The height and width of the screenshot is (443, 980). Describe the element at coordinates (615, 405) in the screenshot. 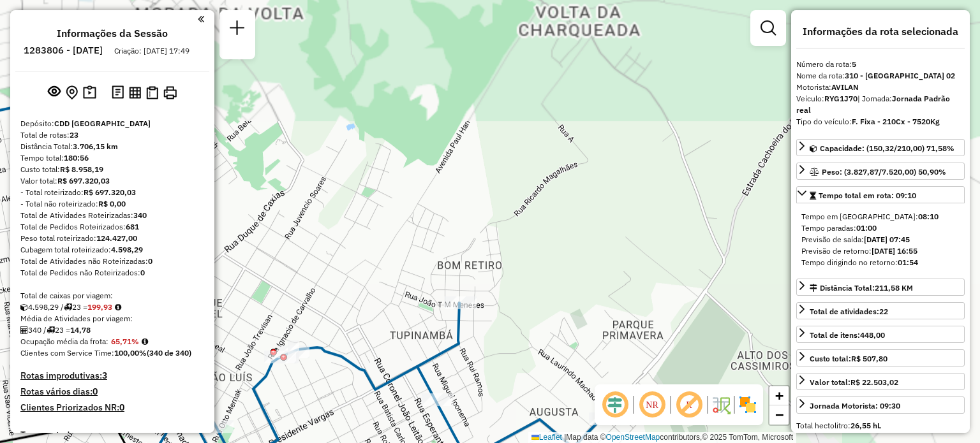

I see `span: Ocultar deslocamento` at that location.